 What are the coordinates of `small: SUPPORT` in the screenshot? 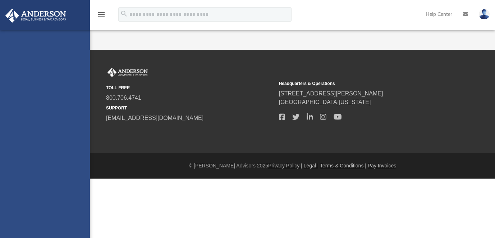 It's located at (190, 108).